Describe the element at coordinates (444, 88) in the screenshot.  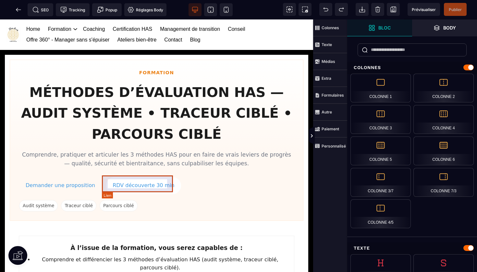
I see `div: Colonne 2` at that location.